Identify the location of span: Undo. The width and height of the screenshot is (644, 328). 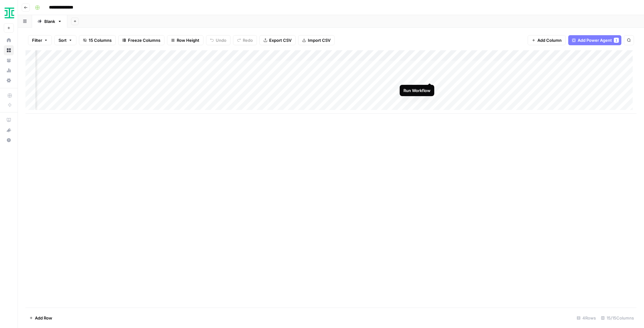
(221, 40).